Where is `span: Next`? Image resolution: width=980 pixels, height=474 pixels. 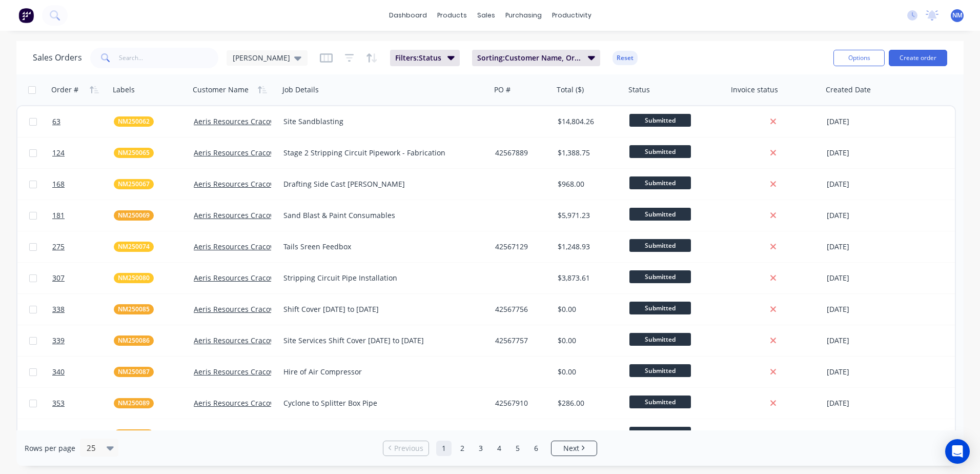 span: Next is located at coordinates (571, 448).